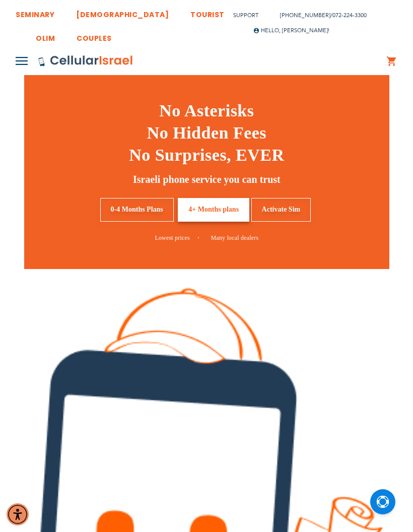 This screenshot has width=413, height=532. Describe the element at coordinates (234, 238) in the screenshot. I see `a: Many local dealers` at that location.